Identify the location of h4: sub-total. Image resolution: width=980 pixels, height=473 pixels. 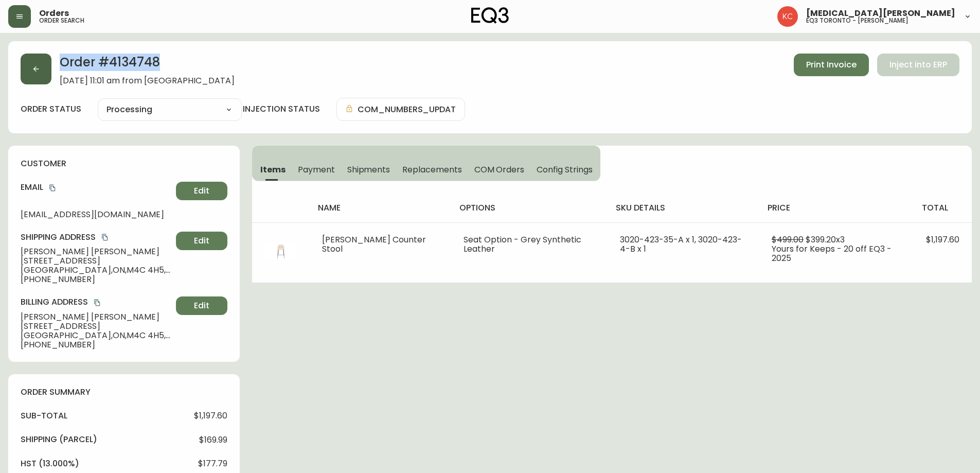
(44, 416).